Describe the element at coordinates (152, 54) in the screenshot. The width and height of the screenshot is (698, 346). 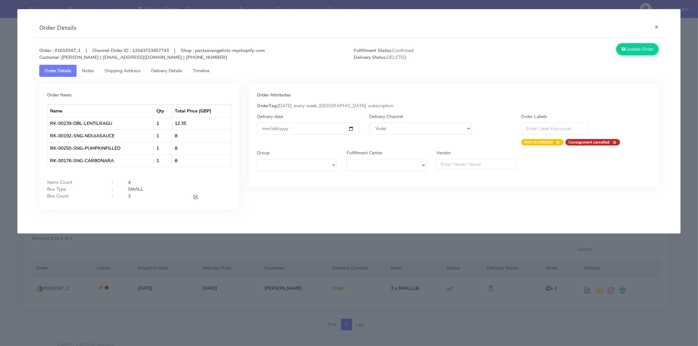
I see `strong: Order : #1619347_1 | Channel Order ID : 12043723407743 | Shop : pastaevangelists-myshopify-com [P...` at that location.